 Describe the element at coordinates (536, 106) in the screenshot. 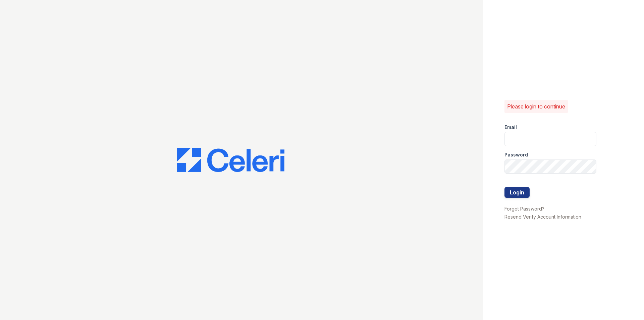

I see `p: Please login to continue` at that location.